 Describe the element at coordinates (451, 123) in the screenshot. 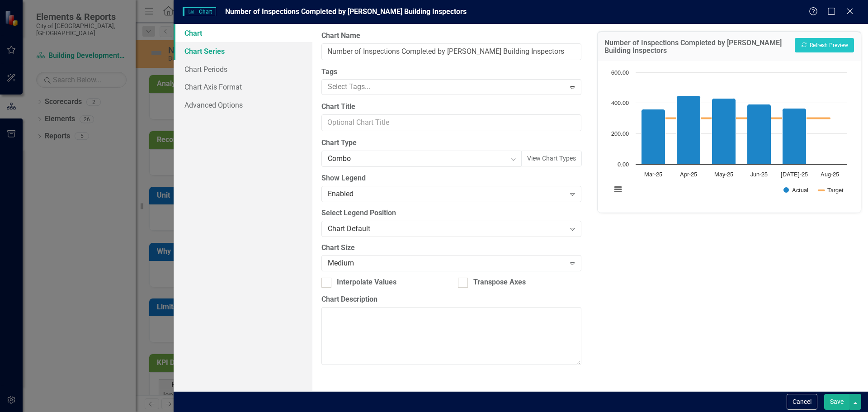

I see `input: Optional Chart Title` at that location.